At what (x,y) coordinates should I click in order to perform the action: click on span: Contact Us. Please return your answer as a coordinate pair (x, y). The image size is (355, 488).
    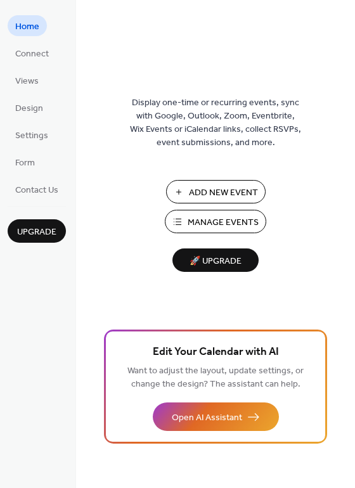
    Looking at the image, I should click on (37, 190).